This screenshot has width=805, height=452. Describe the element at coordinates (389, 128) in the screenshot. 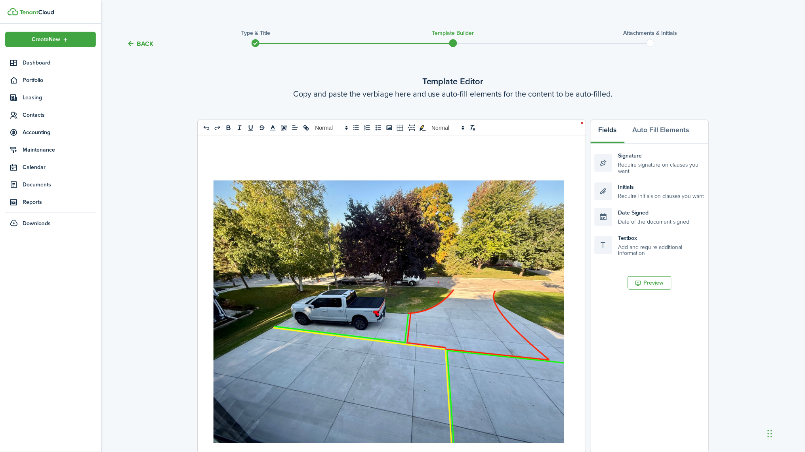

I see `button: image` at that location.